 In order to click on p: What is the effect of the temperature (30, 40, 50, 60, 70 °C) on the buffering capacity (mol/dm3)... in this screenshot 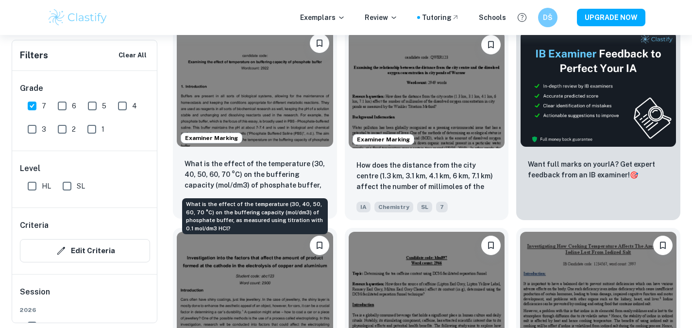, I will do `click(255, 175)`.